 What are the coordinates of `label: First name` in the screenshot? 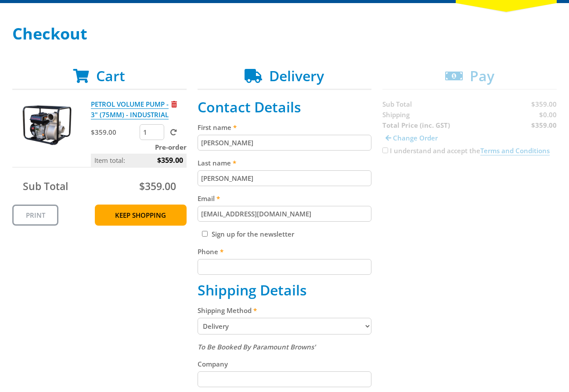 It's located at (284, 128).